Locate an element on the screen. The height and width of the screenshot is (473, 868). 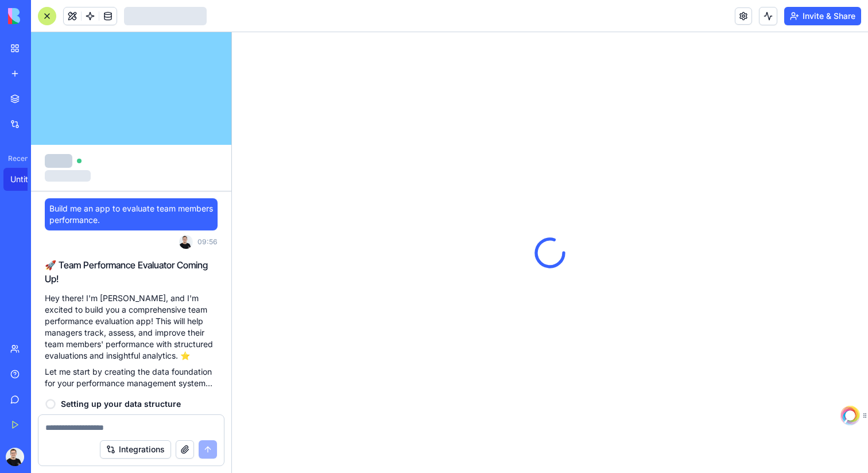
button: Invite & Share is located at coordinates (823, 16).